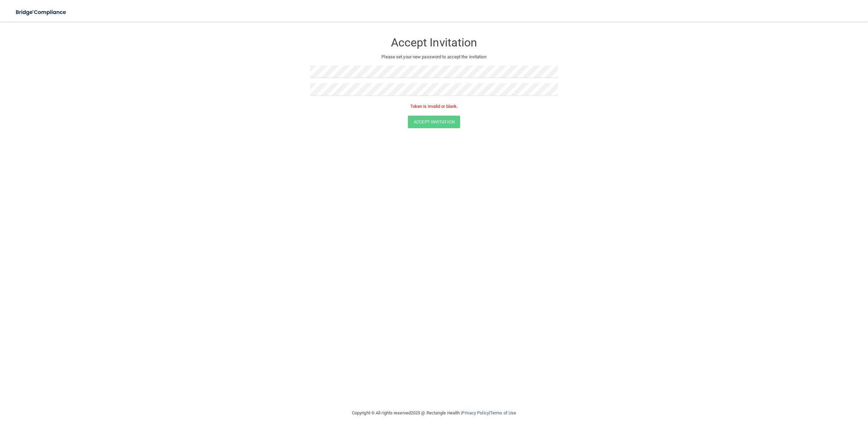  Describe the element at coordinates (434, 122) in the screenshot. I see `button: Accept Invitation` at that location.